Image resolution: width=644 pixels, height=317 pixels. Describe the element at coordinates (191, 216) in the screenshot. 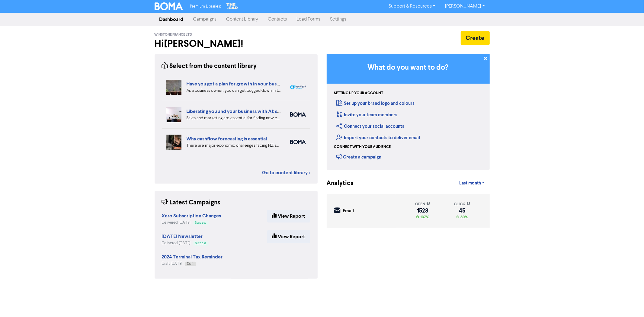

I see `a: Xero Subscription Changes` at that location.